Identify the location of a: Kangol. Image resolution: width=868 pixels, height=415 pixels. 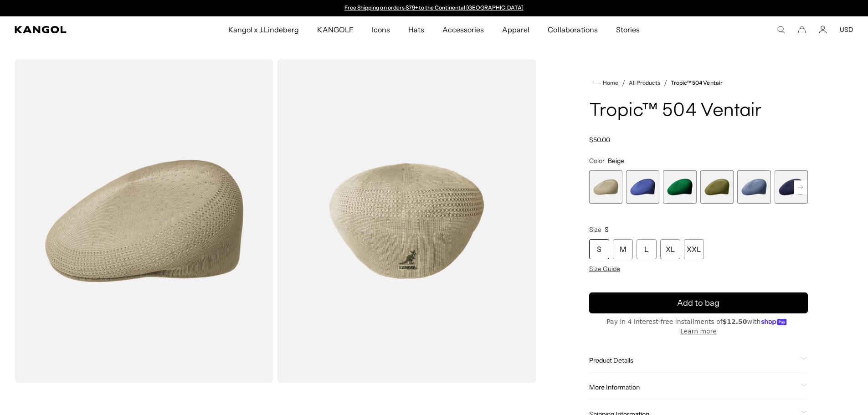
(83, 30).